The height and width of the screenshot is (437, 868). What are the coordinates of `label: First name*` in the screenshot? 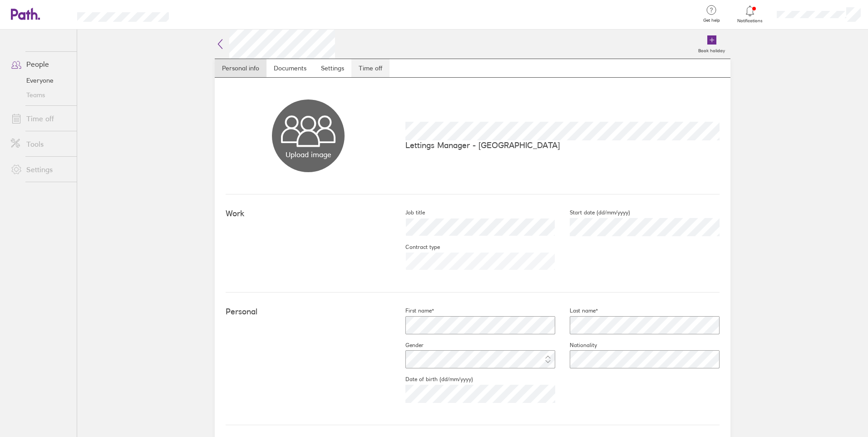 It's located at (413, 310).